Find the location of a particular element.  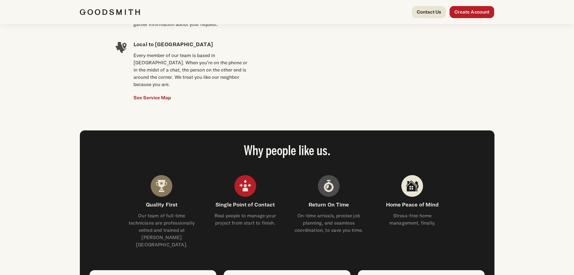

h4: Return On Time is located at coordinates (329, 204).